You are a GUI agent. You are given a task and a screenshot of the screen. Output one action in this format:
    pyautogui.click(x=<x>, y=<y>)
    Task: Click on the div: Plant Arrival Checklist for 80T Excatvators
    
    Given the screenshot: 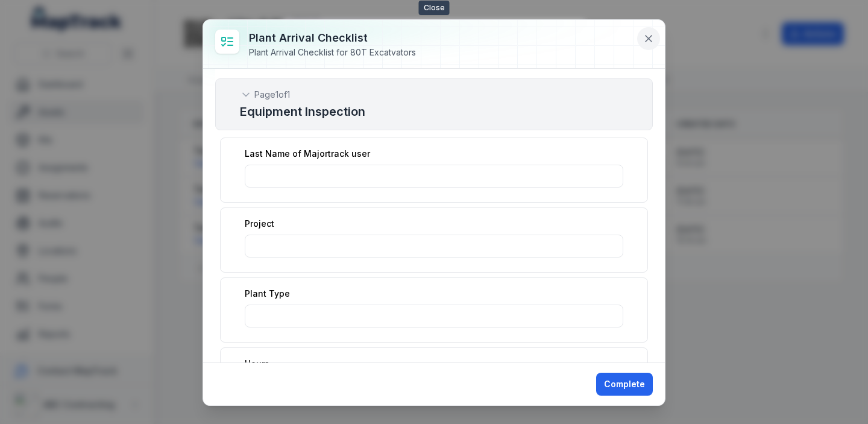 What is the action you would take?
    pyautogui.click(x=332, y=52)
    